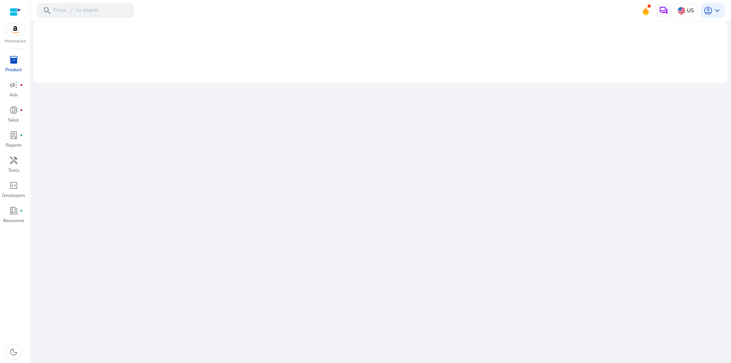 The image size is (731, 363). I want to click on span: code_blocks, so click(14, 185).